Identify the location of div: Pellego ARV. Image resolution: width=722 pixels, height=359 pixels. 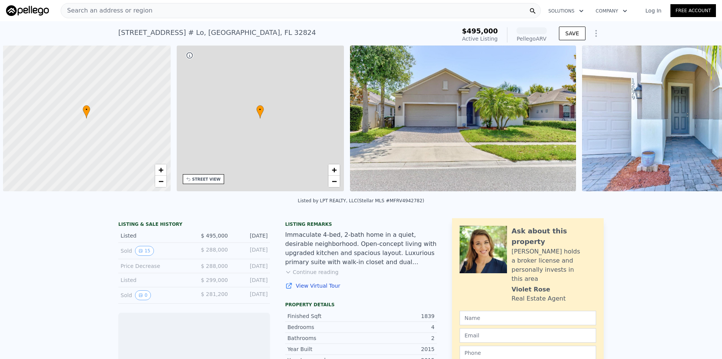
(532, 39).